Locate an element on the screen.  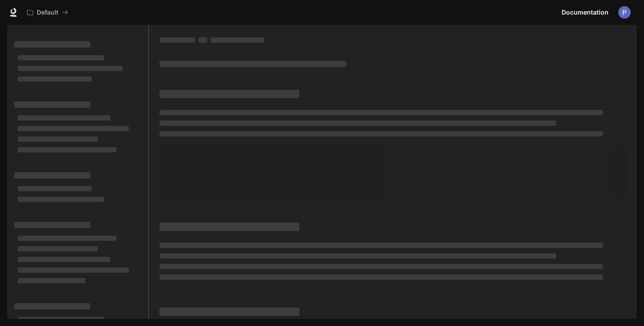
a: Documentation is located at coordinates (585, 13).